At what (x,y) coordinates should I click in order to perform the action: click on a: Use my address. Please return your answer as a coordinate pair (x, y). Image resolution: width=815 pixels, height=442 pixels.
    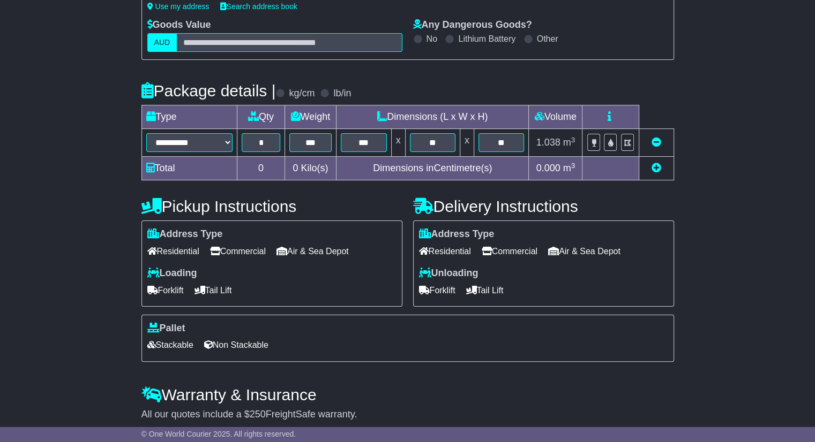
    Looking at the image, I should click on (178, 6).